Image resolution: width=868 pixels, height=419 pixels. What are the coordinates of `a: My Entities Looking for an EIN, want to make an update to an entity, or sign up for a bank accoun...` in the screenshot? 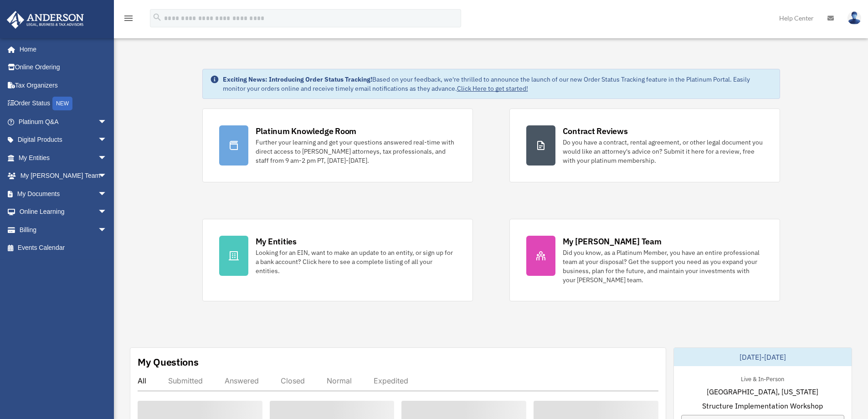 It's located at (338, 260).